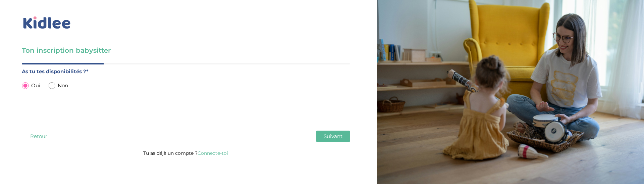 The width and height of the screenshot is (644, 184). Describe the element at coordinates (47, 23) in the screenshot. I see `img: logo_kidlee_bleu` at that location.